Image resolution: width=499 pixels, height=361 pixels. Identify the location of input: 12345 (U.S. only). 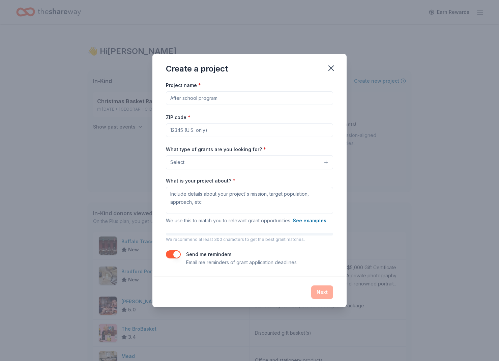
(250, 130).